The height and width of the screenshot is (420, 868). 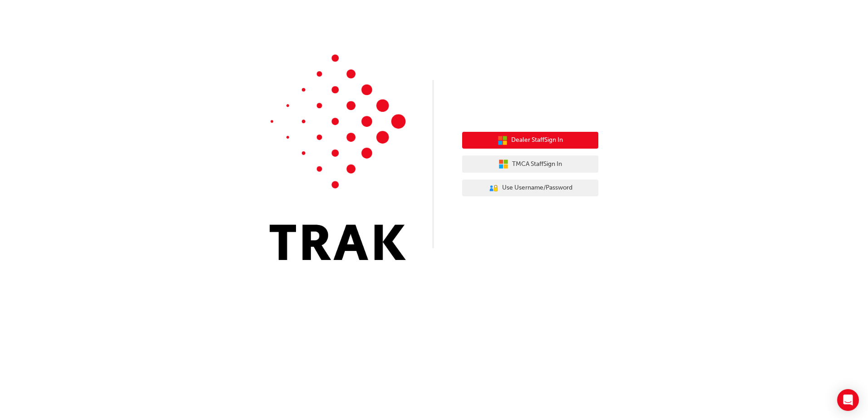 I want to click on button: Use Username/Password, so click(x=530, y=188).